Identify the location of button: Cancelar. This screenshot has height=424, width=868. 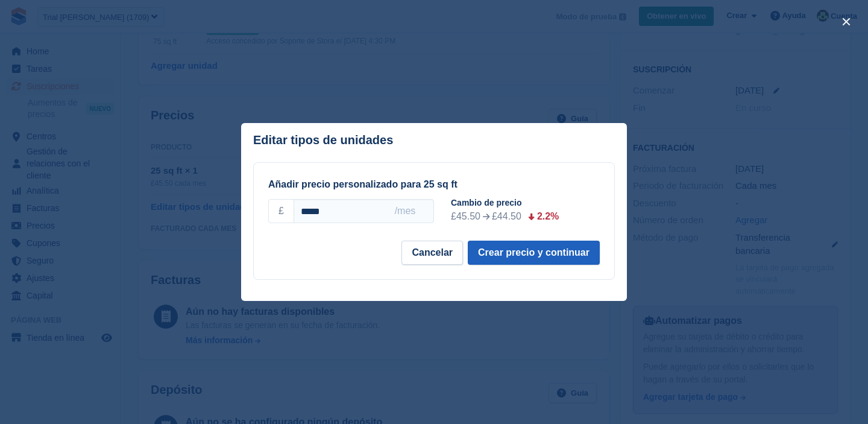
(432, 253).